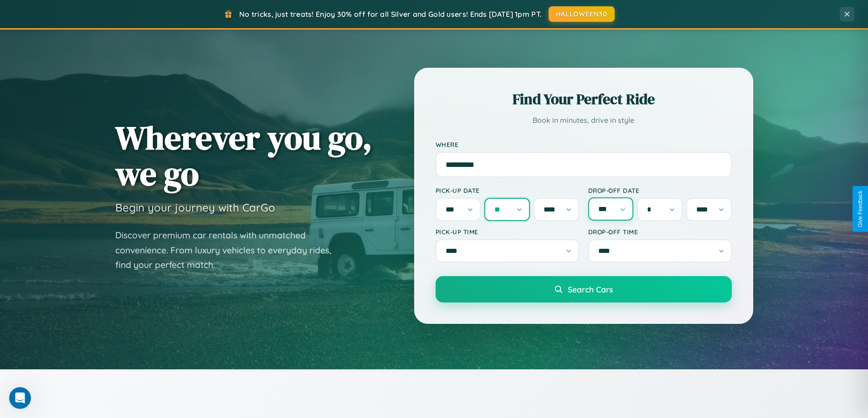 Image resolution: width=868 pixels, height=418 pixels. I want to click on button: Search Cars, so click(583, 290).